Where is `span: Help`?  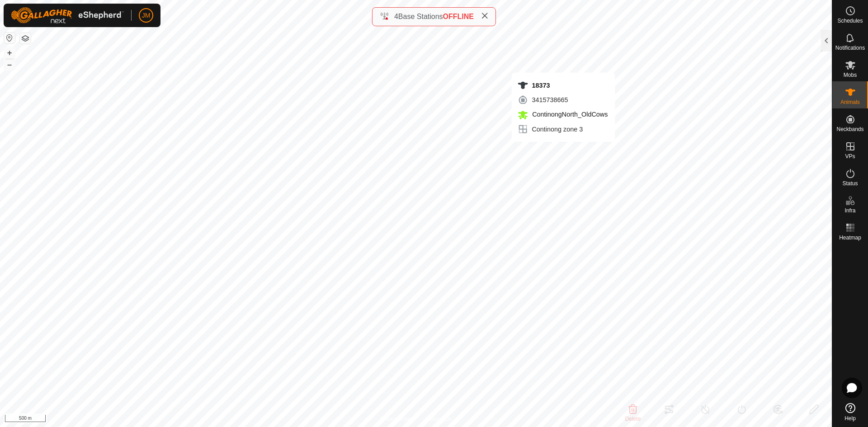
span: Help is located at coordinates (850, 419).